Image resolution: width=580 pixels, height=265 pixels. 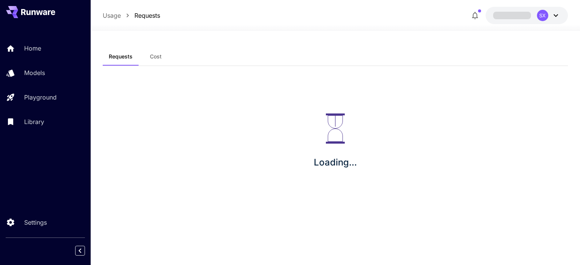 I want to click on p: Loading..., so click(x=335, y=163).